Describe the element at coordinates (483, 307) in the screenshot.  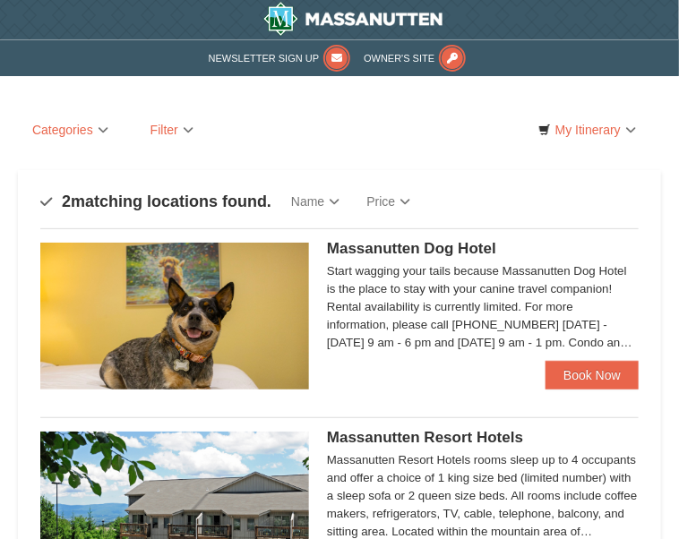
I see `div: Start wagging your tails because Massanutten Dog Hotel is the place to stay with your canine trav...` at that location.